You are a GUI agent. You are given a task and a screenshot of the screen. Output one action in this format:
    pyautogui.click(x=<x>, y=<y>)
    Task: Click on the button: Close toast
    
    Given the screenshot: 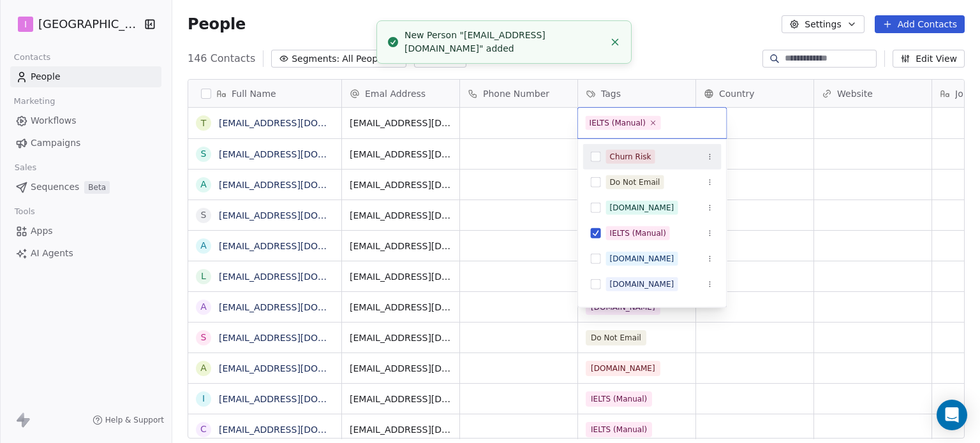 What is the action you would take?
    pyautogui.click(x=615, y=42)
    